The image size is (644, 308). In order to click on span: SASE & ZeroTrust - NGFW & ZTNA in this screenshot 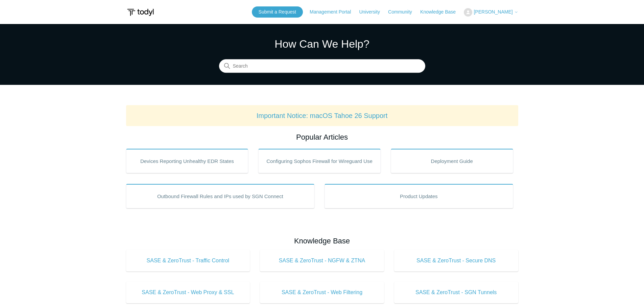, I will do `click(322, 260)`.